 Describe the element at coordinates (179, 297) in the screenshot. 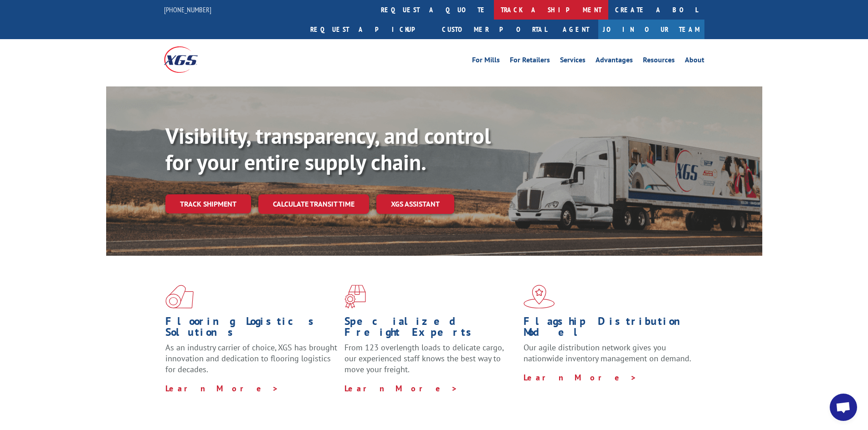

I see `img: xgs-icon-total-supply-chain-intelligence-red` at that location.